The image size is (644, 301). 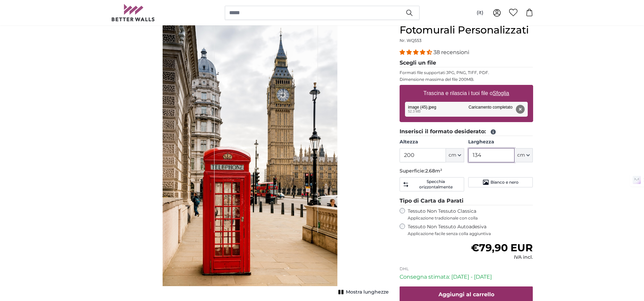 What do you see at coordinates (466, 72) in the screenshot?
I see `p: Formati file supportati JPG, PNG, TIFF, PDF.` at bounding box center [466, 72].